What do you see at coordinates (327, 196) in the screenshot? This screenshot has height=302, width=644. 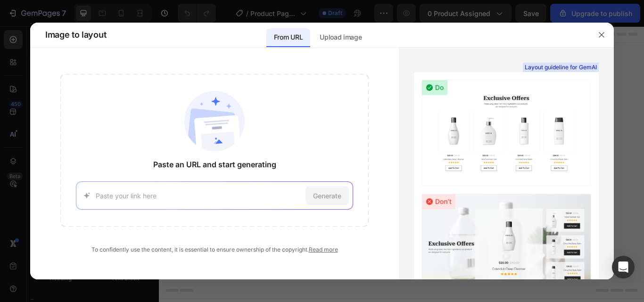 I see `span: Generate` at bounding box center [327, 196].